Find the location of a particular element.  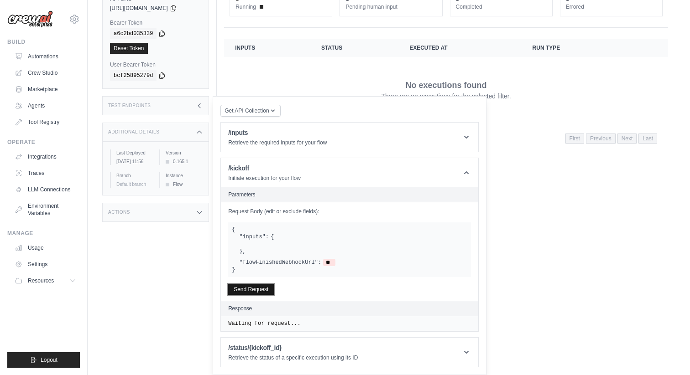

button: Get API Collection is located at coordinates (250, 111).